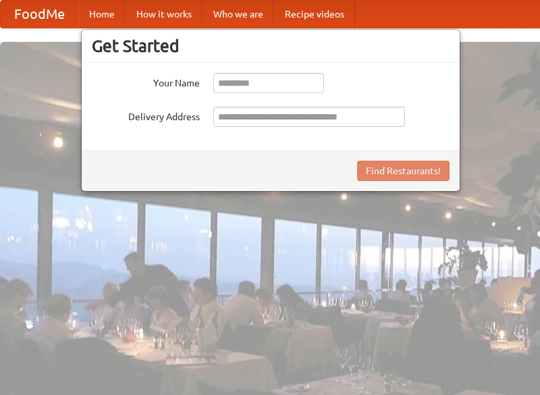 This screenshot has width=540, height=395. Describe the element at coordinates (315, 14) in the screenshot. I see `a: Recipe videos` at that location.